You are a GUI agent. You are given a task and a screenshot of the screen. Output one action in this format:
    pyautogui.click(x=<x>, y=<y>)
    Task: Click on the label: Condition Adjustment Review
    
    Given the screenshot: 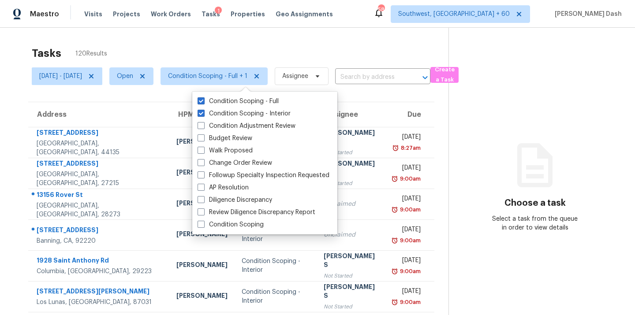 What is the action you would take?
    pyautogui.click(x=246, y=126)
    